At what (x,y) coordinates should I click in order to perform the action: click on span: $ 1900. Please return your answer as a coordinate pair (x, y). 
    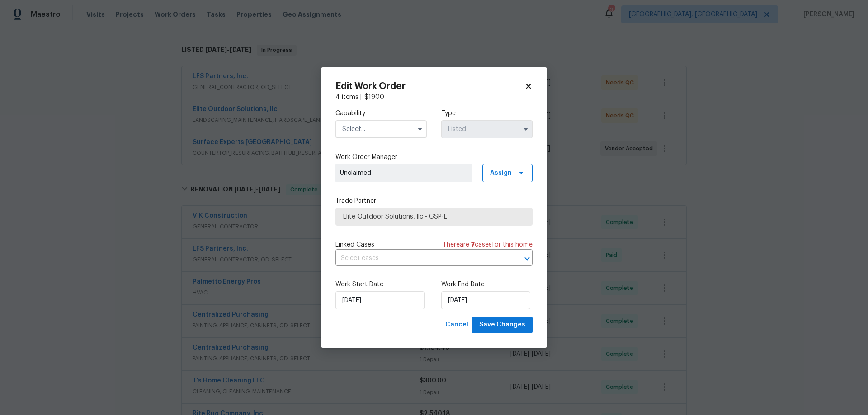
    Looking at the image, I should click on (374, 97).